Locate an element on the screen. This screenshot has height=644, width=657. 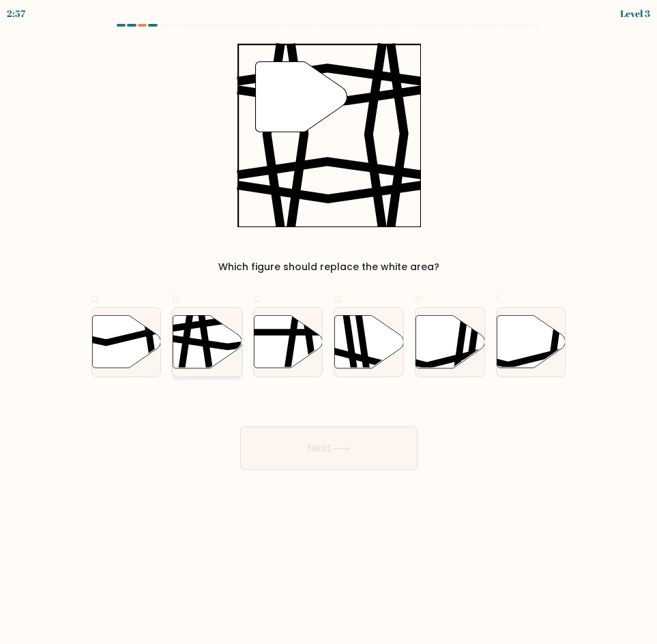
div: Which figure should replace the white area? is located at coordinates (329, 267).